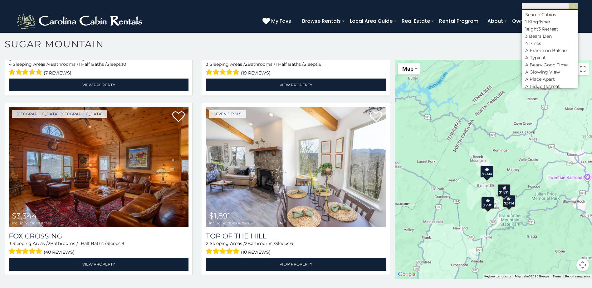 The height and width of the screenshot is (288, 592). I want to click on a: Owner Login, so click(528, 21).